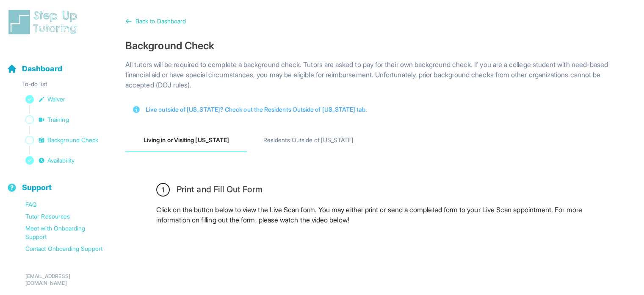  I want to click on span: Training, so click(58, 120).